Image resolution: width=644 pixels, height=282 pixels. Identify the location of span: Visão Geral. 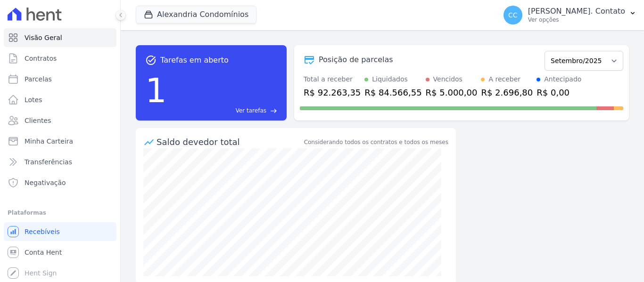
(43, 38).